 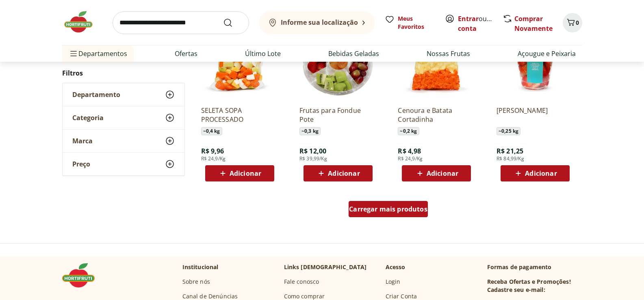 I want to click on span: Departamento, so click(x=96, y=95).